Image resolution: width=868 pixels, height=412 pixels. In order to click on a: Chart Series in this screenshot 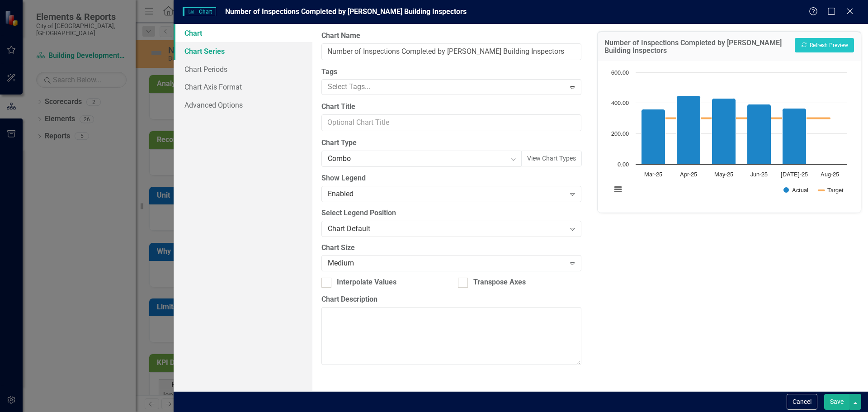, I will do `click(243, 51)`.